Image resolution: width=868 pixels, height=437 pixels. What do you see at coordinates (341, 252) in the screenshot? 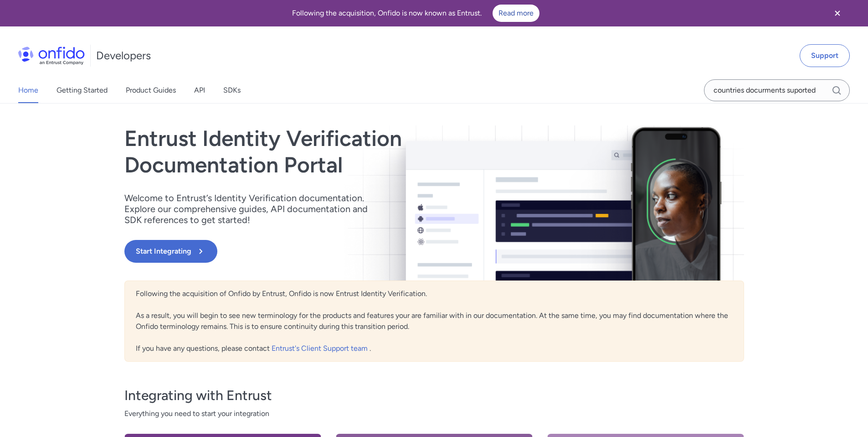
I see `a: Start Integrating` at bounding box center [341, 252].